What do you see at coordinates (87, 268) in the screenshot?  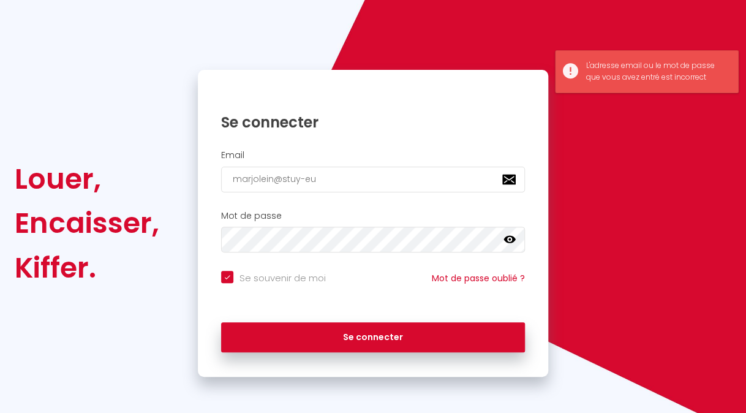 I see `div: Kiffer.` at bounding box center [87, 268].